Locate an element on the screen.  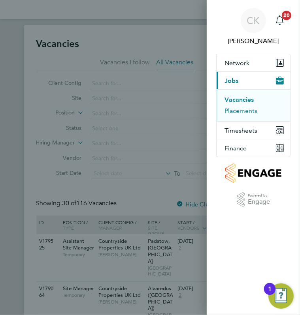
button: Finance is located at coordinates (253, 148).